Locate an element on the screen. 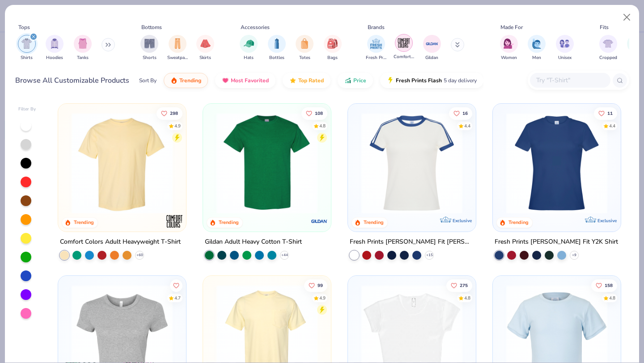  img: e5540c4d-e74a-4e58-9a52-192fe86bec9f is located at coordinates (412, 163).